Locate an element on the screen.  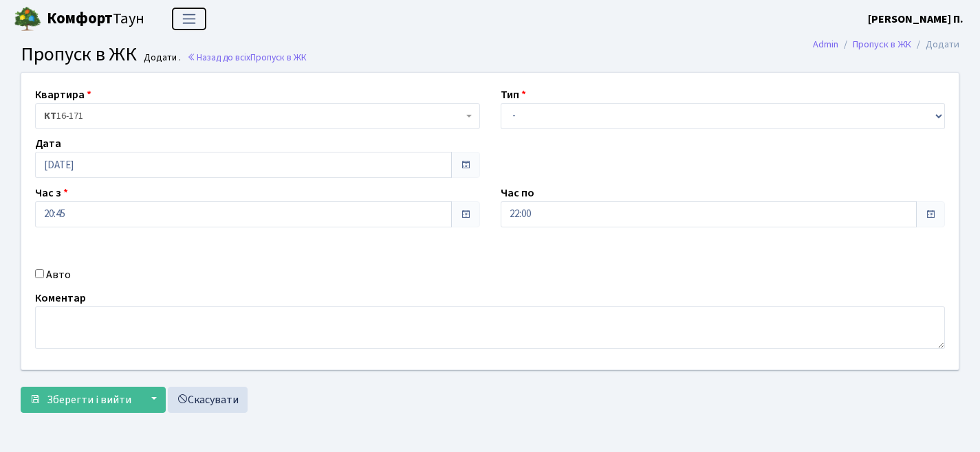
li: Додати is located at coordinates (935, 45).